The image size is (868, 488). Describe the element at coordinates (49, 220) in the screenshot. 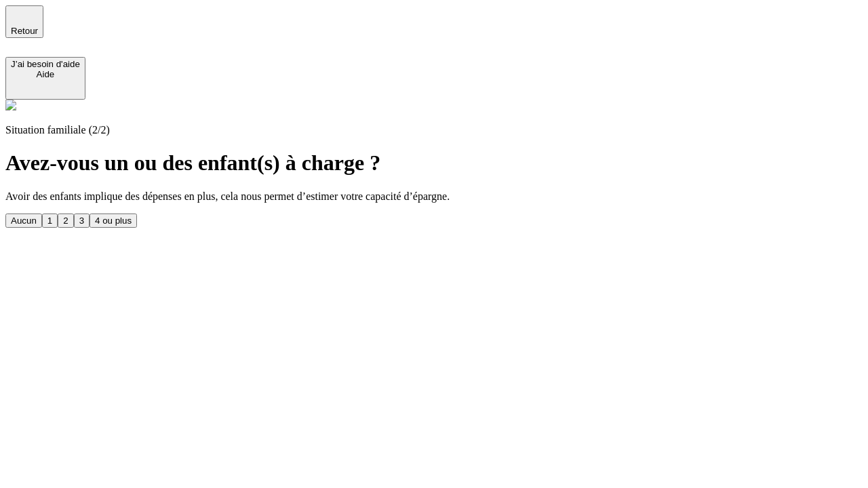

I see `button: 1` at that location.